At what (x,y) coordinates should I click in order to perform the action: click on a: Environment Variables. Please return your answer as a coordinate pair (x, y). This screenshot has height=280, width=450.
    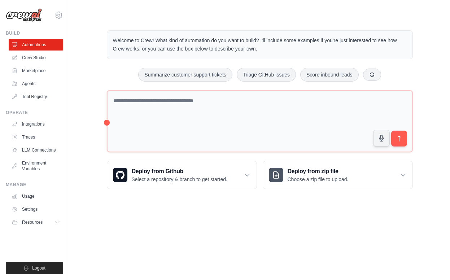
    Looking at the image, I should click on (36, 166).